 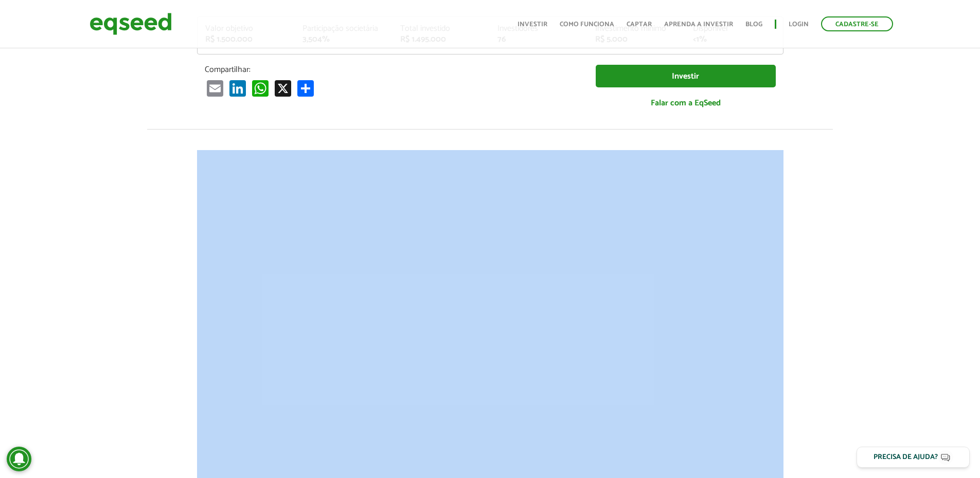 What do you see at coordinates (283, 88) in the screenshot?
I see `a: X` at bounding box center [283, 88].